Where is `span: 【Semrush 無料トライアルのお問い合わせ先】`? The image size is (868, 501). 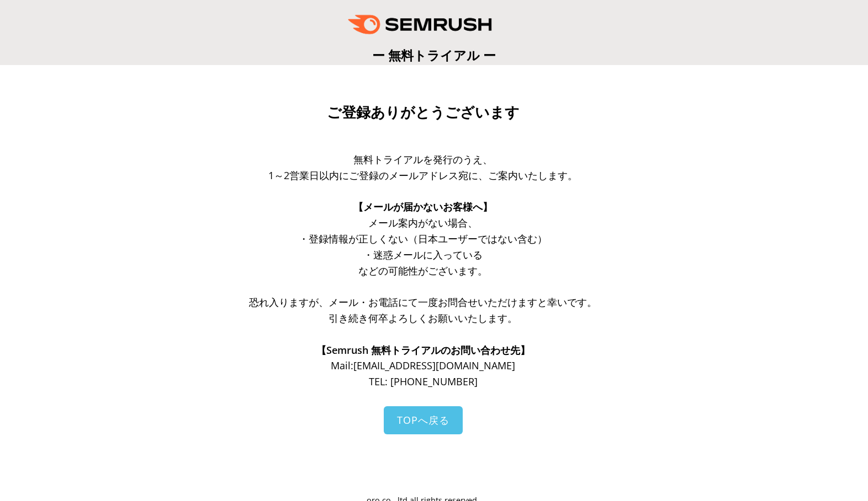
span: 【Semrush 無料トライアルのお問い合わせ先】 is located at coordinates (423, 351).